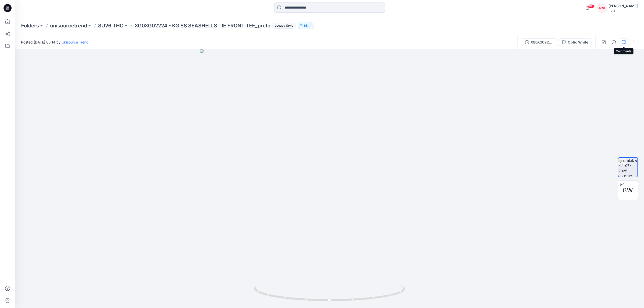 The image size is (644, 308). What do you see at coordinates (68, 25) in the screenshot?
I see `p: unisourcetrend` at bounding box center [68, 25].